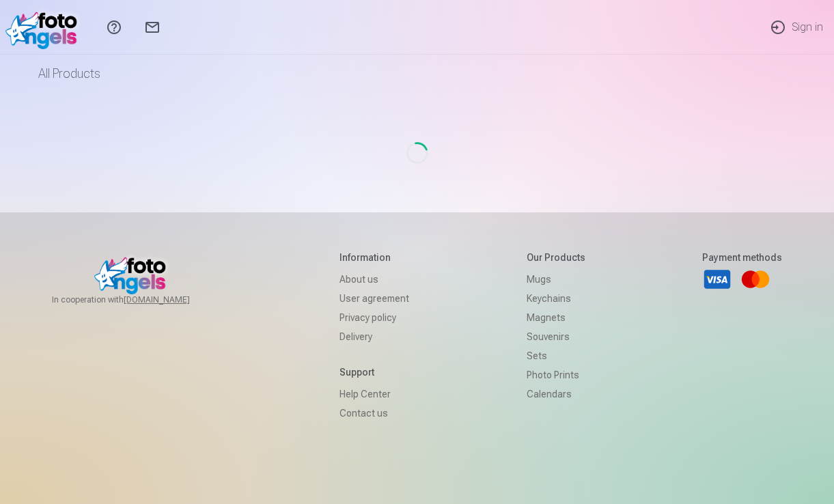 This screenshot has width=834, height=504. I want to click on a: Sets, so click(556, 356).